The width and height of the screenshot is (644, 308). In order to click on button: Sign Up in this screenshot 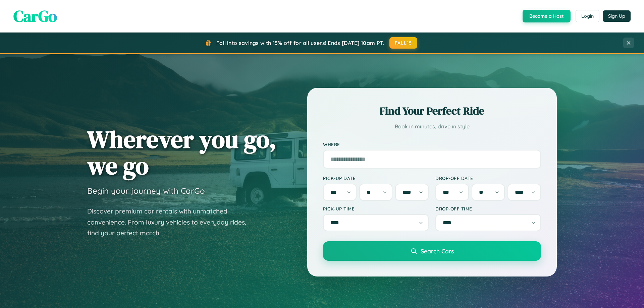, I will do `click(617, 16)`.